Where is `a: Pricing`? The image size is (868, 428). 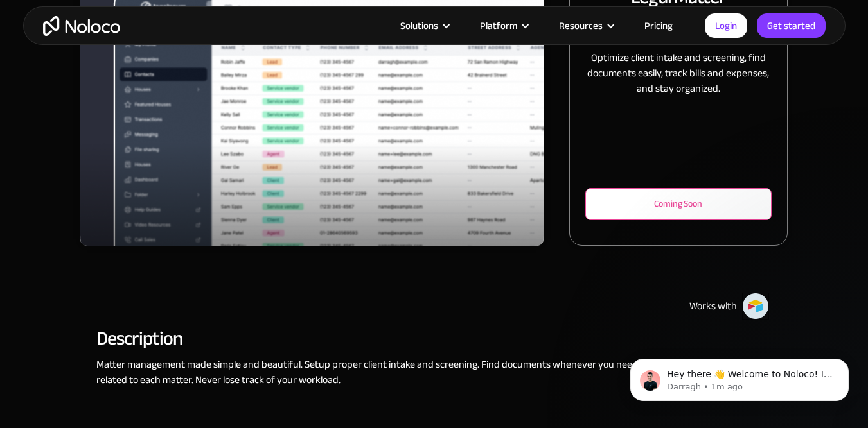
a: Pricing is located at coordinates (658, 26).